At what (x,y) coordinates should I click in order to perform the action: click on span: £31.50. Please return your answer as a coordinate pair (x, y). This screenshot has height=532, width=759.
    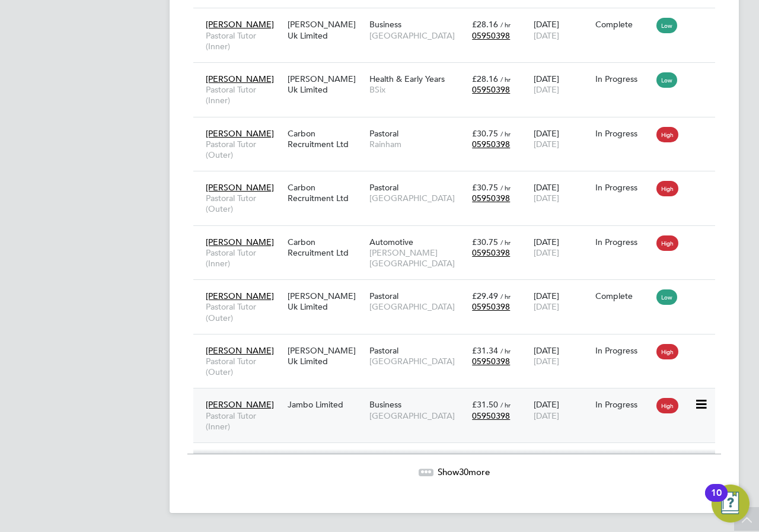
    Looking at the image, I should click on (485, 404).